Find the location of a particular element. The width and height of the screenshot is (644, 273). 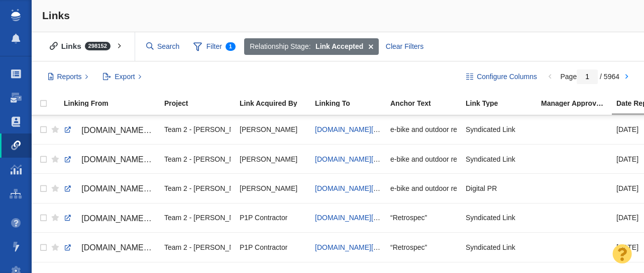

span: Export is located at coordinates (125, 76).